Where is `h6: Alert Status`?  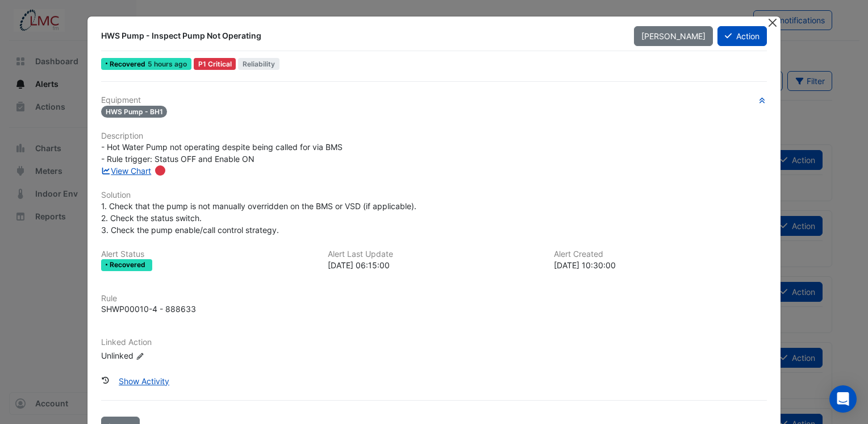
h6: Alert Status is located at coordinates (208, 254).